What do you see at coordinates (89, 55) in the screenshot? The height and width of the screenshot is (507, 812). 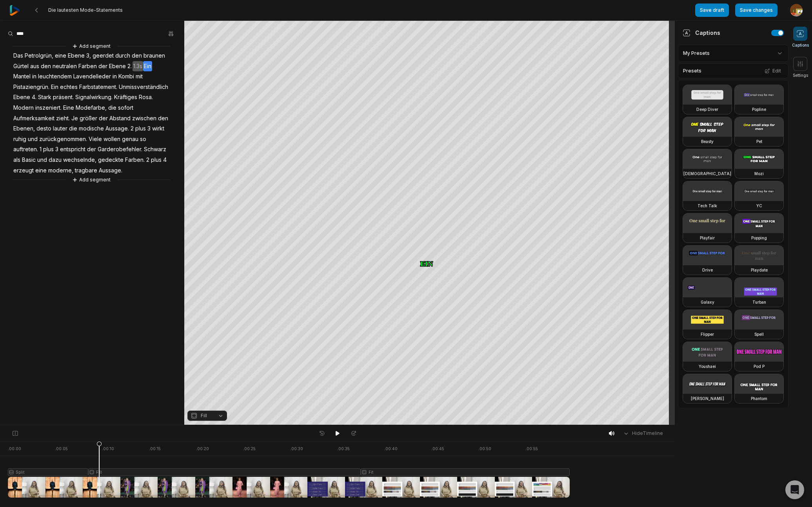 I see `span: 3,` at bounding box center [89, 55].